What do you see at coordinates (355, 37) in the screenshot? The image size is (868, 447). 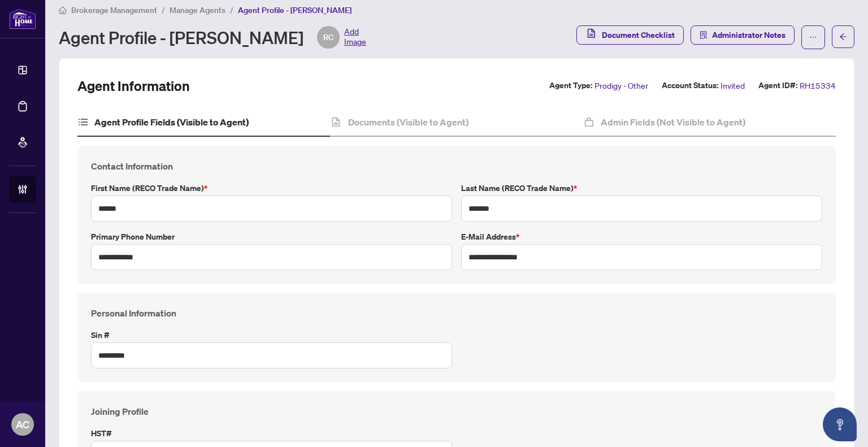 I see `span: Add Image` at bounding box center [355, 37].